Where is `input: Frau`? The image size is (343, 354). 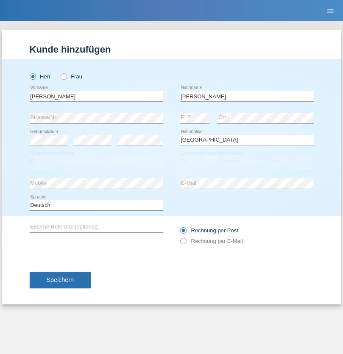
input: Frau is located at coordinates (63, 76).